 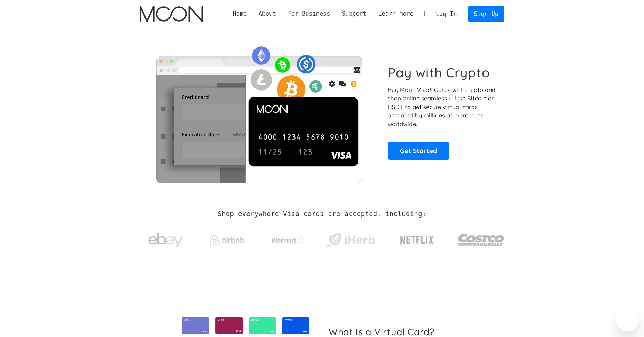 I want to click on a: Sign Up, so click(x=486, y=14).